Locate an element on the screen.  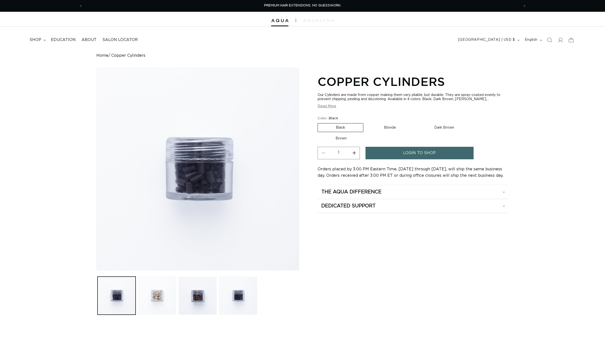
button: Read More is located at coordinates (327, 106).